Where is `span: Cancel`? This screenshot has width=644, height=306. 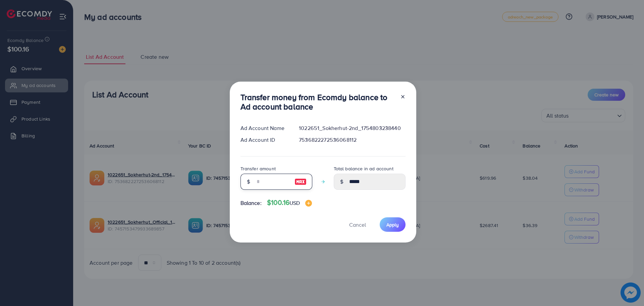 span: Cancel is located at coordinates (358, 225).